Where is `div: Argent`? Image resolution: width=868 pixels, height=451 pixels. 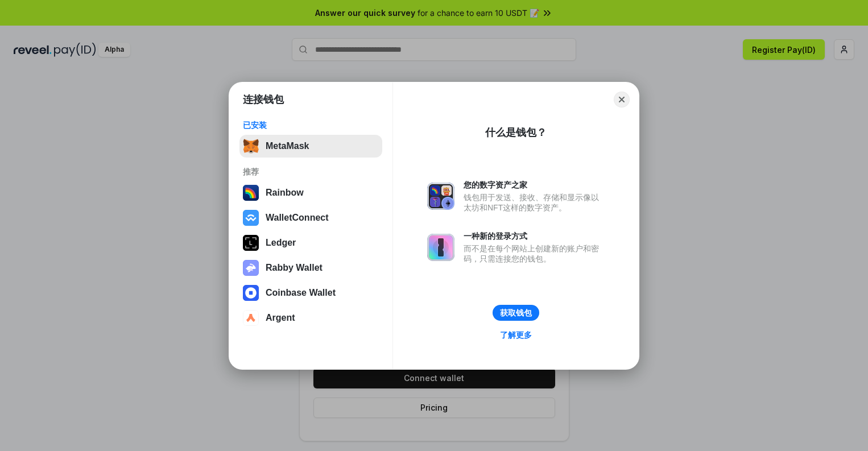
div: Argent is located at coordinates (281, 317).